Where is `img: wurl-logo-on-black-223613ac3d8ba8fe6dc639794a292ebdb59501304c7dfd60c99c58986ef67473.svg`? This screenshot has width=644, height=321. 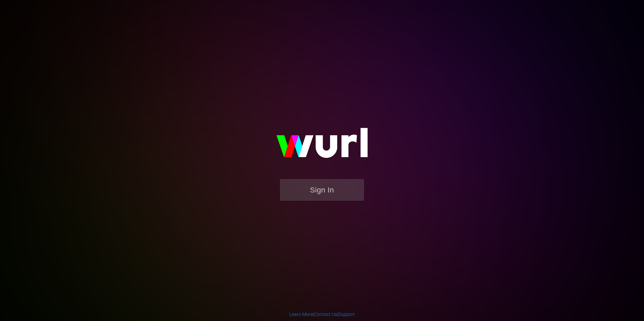 img: wurl-logo-on-black-223613ac3d8ba8fe6dc639794a292ebdb59501304c7dfd60c99c58986ef67473.svg is located at coordinates (322, 146).